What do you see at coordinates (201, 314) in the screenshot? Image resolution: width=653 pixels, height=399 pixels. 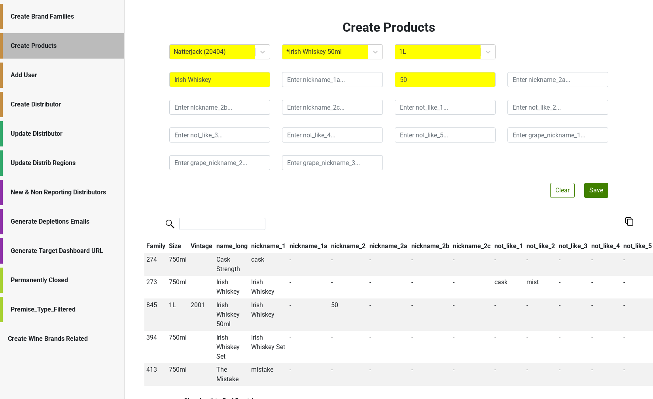 I see `td: 2001` at bounding box center [201, 314].